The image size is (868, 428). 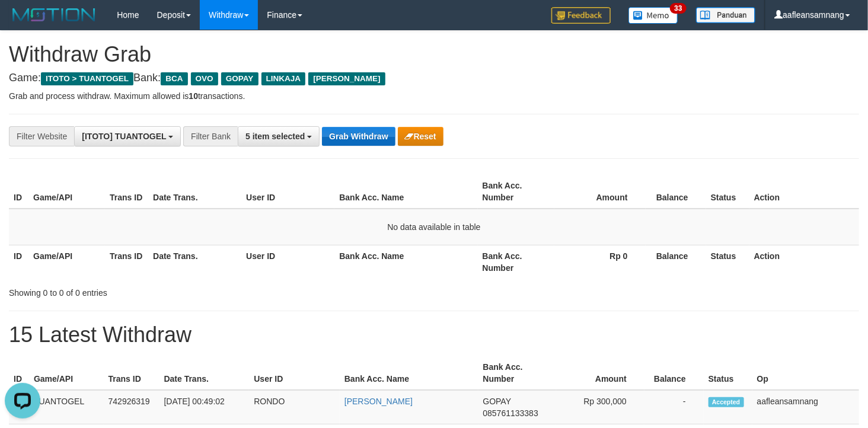 I want to click on td: Rp 300,000, so click(x=600, y=407).